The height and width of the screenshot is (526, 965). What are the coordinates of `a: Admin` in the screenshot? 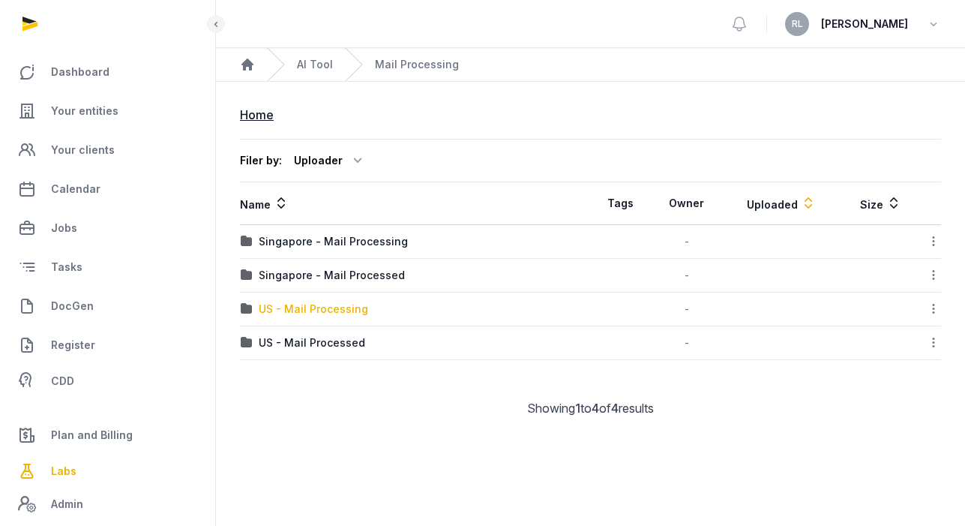 It's located at (107, 504).